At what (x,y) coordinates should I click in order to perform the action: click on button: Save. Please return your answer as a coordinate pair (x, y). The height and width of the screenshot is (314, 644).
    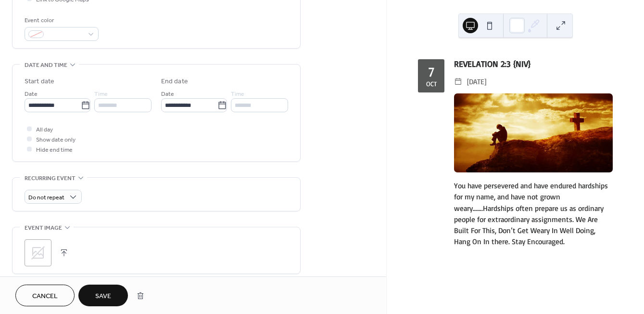
    Looking at the image, I should click on (103, 295).